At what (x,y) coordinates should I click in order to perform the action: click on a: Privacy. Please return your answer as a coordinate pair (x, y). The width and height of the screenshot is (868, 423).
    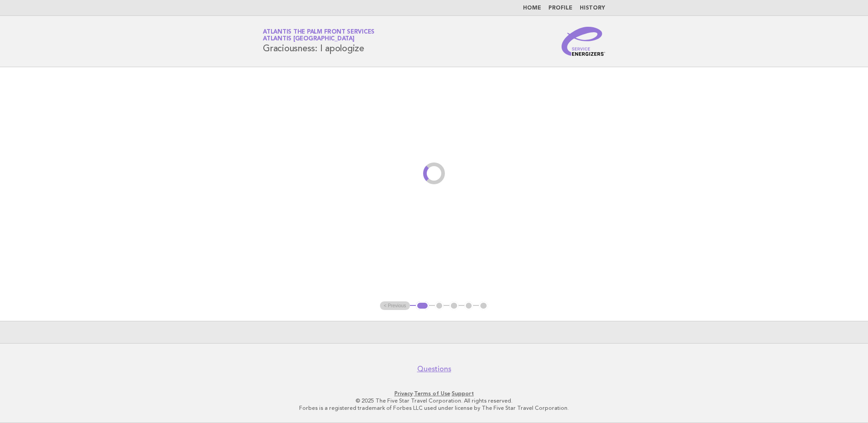
    Looking at the image, I should click on (404, 393).